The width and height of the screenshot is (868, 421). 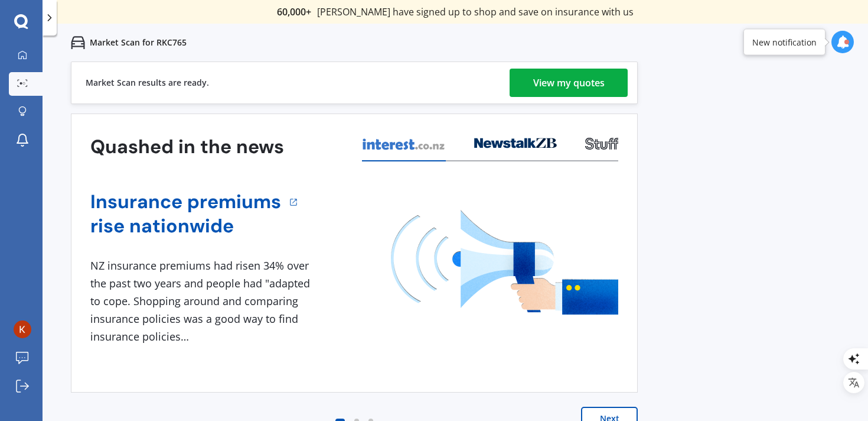 I want to click on div: NZ insurance premiums had risen 34% over the past two years and people had "adapted to cope. Shop..., so click(x=202, y=301).